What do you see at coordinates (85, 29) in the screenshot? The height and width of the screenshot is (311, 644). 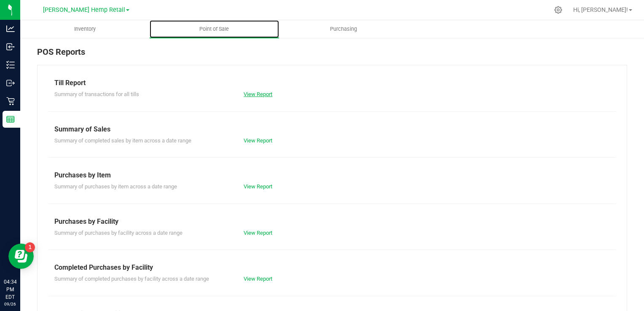 I see `span: Inventory` at bounding box center [85, 29].